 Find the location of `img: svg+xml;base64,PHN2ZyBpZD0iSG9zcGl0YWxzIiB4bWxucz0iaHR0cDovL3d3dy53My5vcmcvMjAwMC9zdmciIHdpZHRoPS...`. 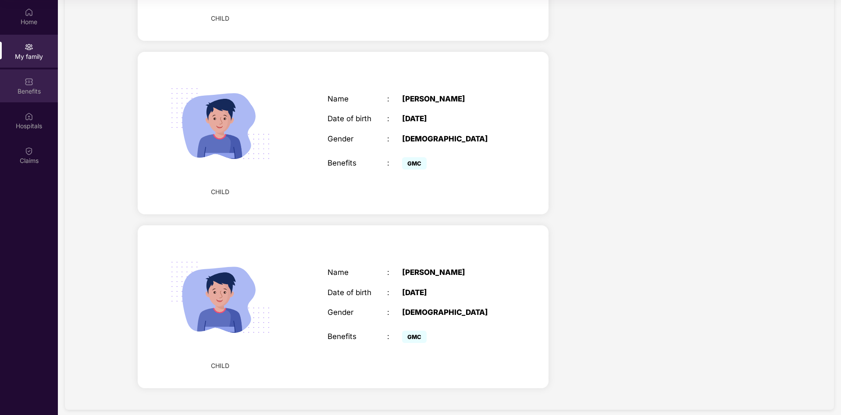

img: svg+xml;base64,PHN2ZyBpZD0iSG9zcGl0YWxzIiB4bWxucz0iaHR0cDovL3d3dy53My5vcmcvMjAwMC9zdmciIHdpZHRoPS... is located at coordinates (29, 116).